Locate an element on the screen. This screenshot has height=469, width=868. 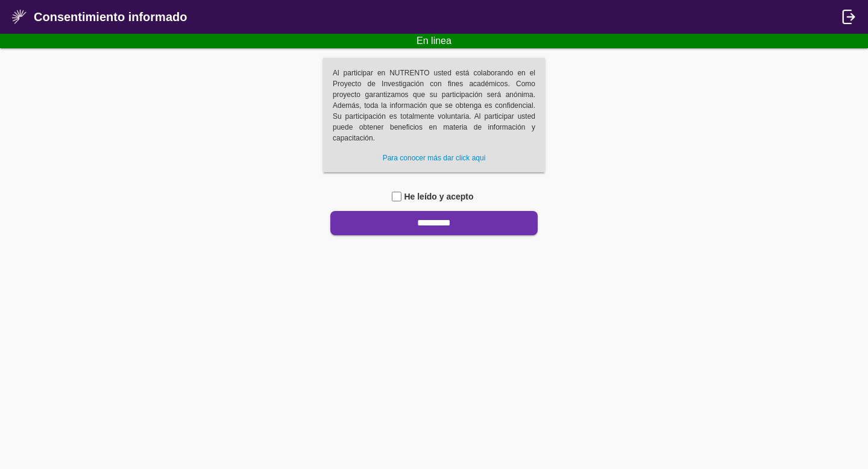
img: favicon is located at coordinates (19, 17).